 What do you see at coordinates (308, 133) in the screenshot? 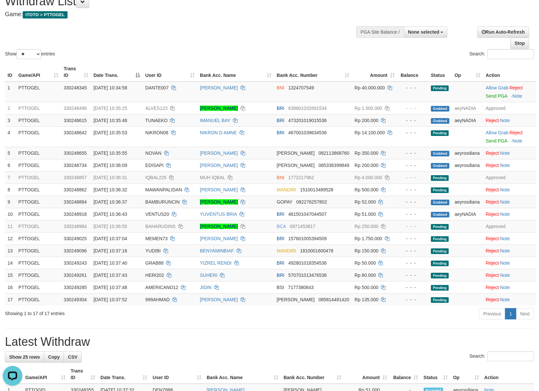
I see `span: Copy 467001039634536 to clipboard` at bounding box center [308, 133].